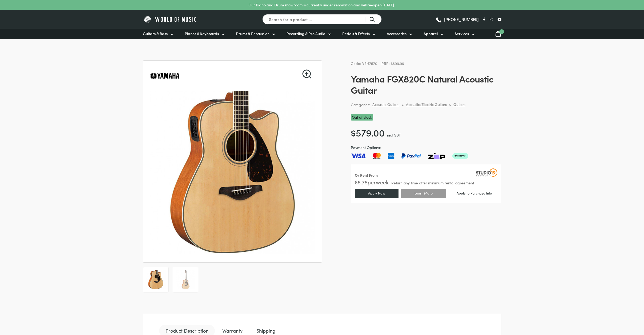  What do you see at coordinates (430, 34) in the screenshot?
I see `span: Apparel` at bounding box center [430, 34].